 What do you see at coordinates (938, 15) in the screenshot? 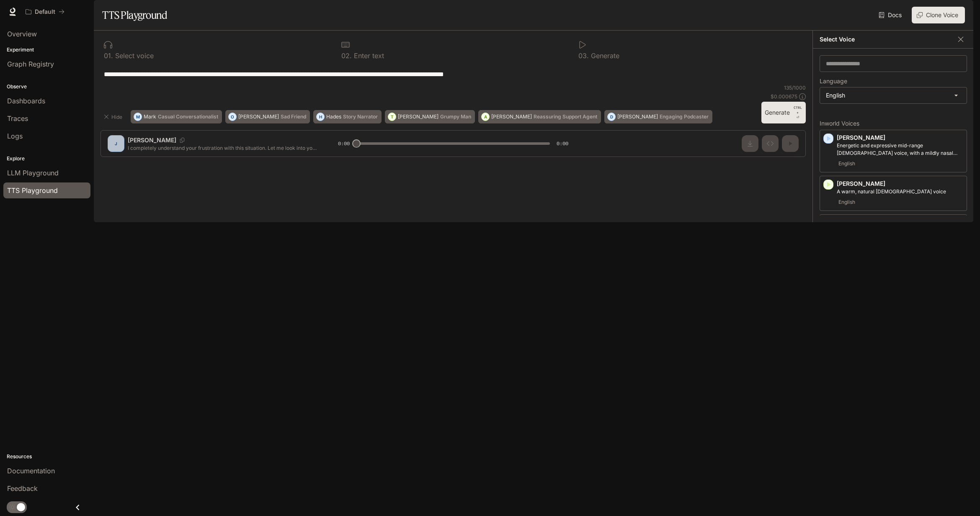
I see `button: Clone Voice` at bounding box center [938, 15].